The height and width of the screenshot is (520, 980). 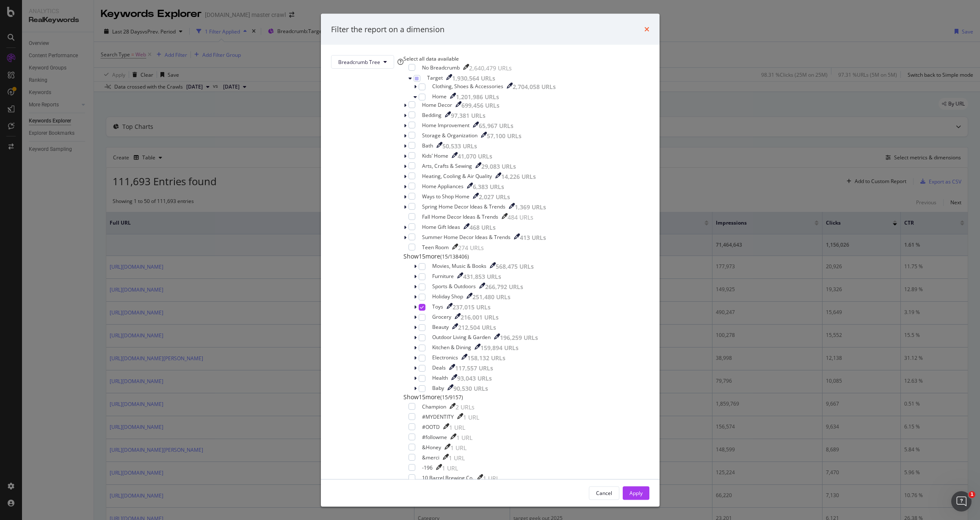 I want to click on div: Home Gift Ideas, so click(x=441, y=227).